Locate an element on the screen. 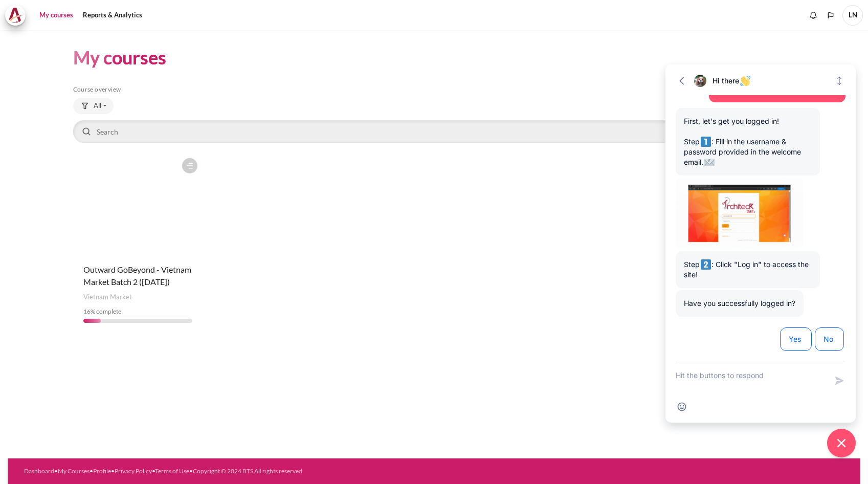  span: Vietnam Market is located at coordinates (107, 297).